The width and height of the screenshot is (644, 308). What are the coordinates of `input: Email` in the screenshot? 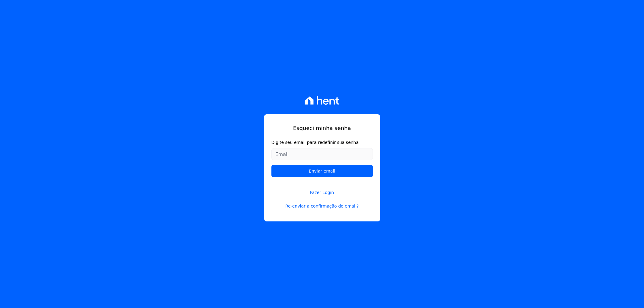 It's located at (322, 154).